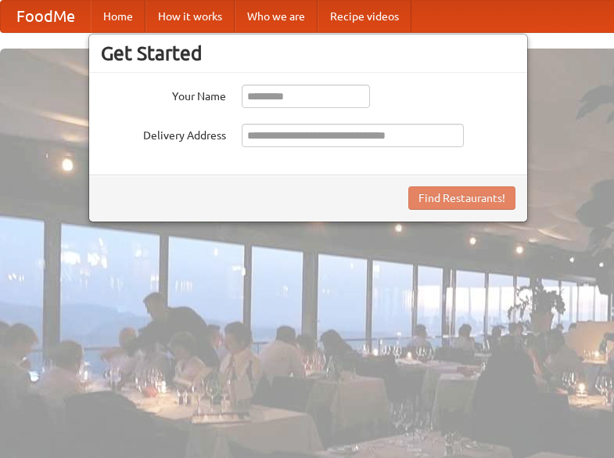 The width and height of the screenshot is (614, 458). I want to click on a: Recipe videos, so click(365, 16).